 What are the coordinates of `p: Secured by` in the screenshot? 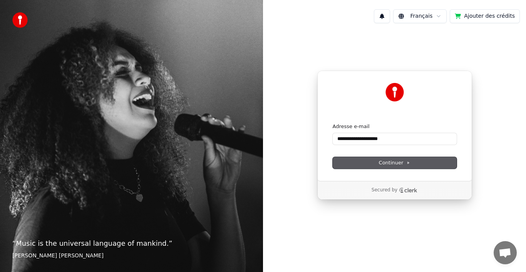 It's located at (385, 190).